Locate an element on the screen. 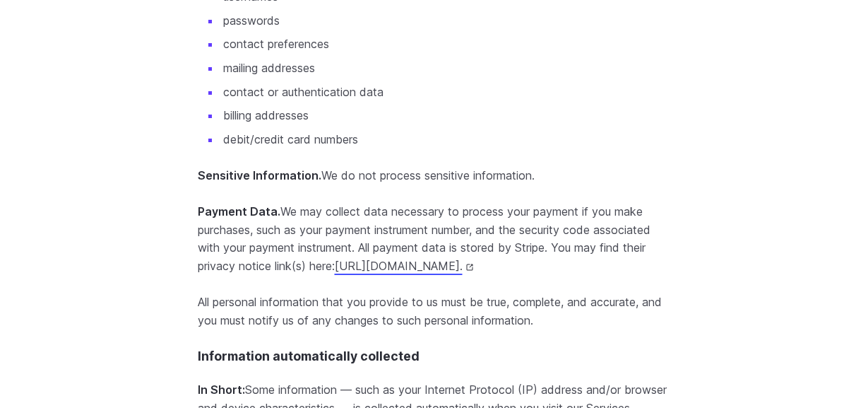  a: Information automatically collected is located at coordinates (309, 356).